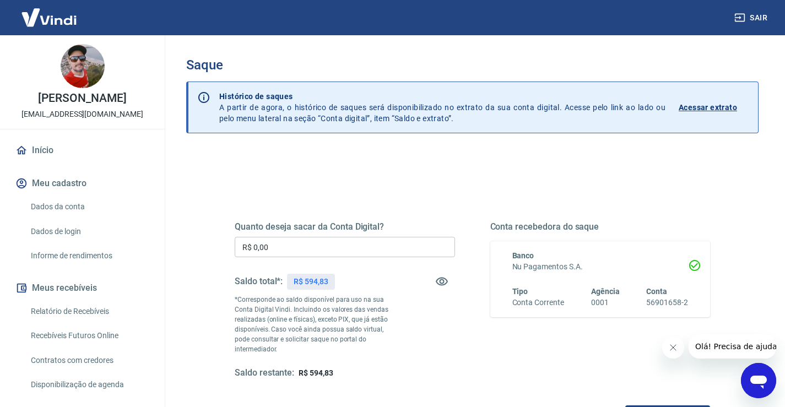 The height and width of the screenshot is (407, 785). Describe the element at coordinates (523, 256) in the screenshot. I see `span: Banco` at that location.